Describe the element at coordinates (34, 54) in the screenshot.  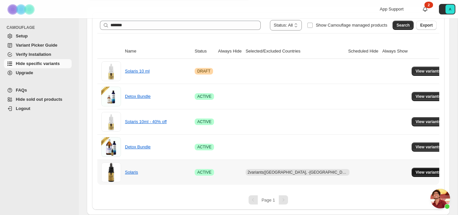
I see `span: Verify Installation` at that location.